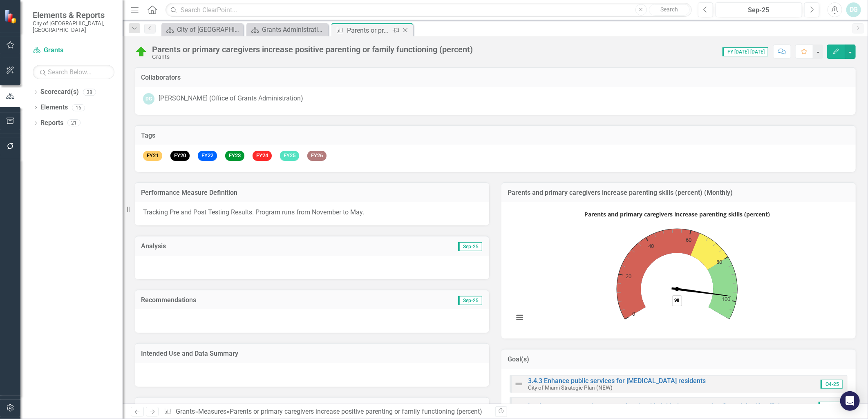  What do you see at coordinates (312, 193) in the screenshot?
I see `h3: Performance Measure Definition` at bounding box center [312, 193].